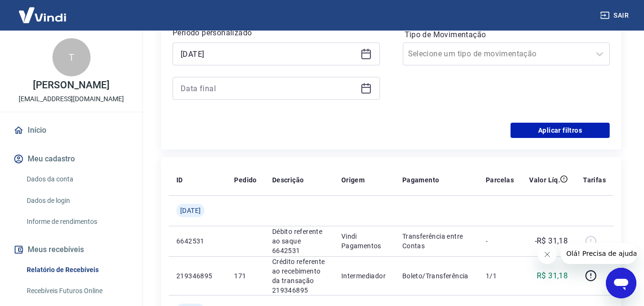 This screenshot has height=306, width=644. I want to click on button: Aplicar filtros, so click(560, 131).